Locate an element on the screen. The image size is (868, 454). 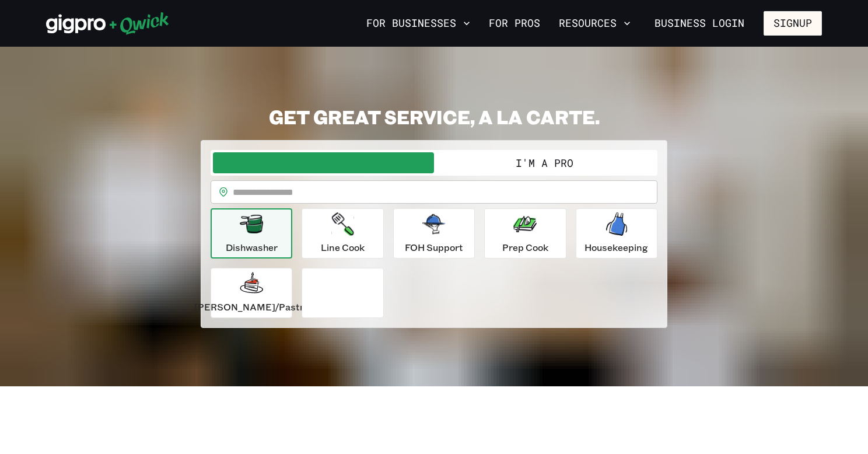
button: FOH Support is located at coordinates (434, 233).